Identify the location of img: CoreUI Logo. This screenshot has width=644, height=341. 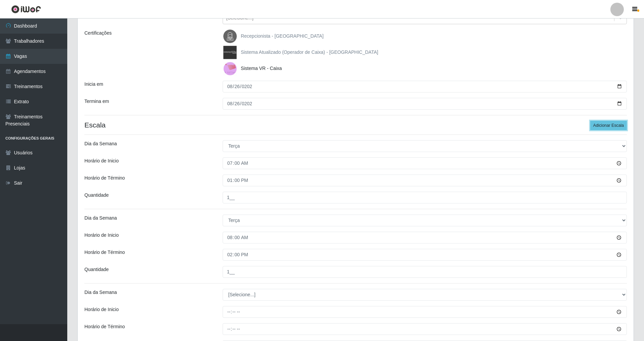
(26, 9).